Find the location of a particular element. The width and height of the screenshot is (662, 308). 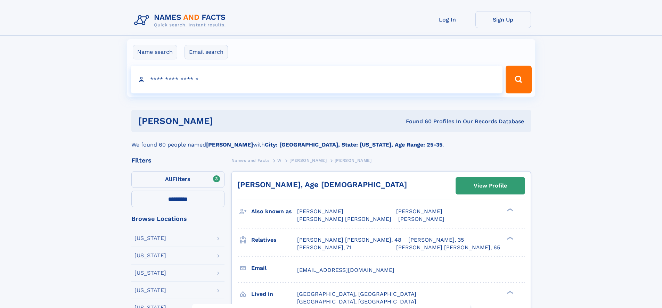

div: Browse Locations is located at coordinates (178, 219).